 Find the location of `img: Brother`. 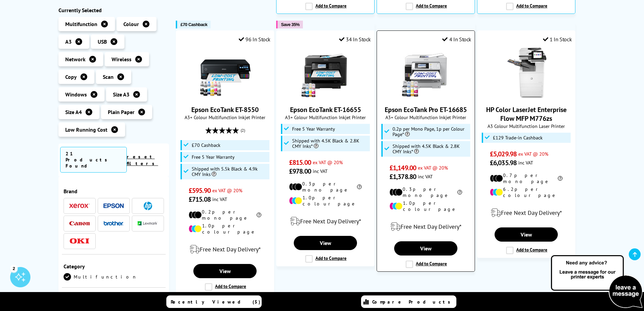

img: Brother is located at coordinates (114, 223).